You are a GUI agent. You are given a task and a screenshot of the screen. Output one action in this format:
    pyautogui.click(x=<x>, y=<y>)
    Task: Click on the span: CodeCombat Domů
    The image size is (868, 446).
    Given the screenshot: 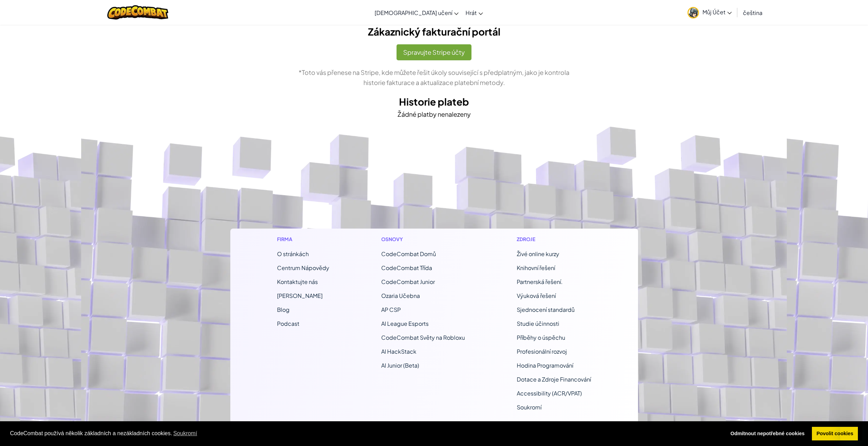 What is the action you would take?
    pyautogui.click(x=408, y=253)
    